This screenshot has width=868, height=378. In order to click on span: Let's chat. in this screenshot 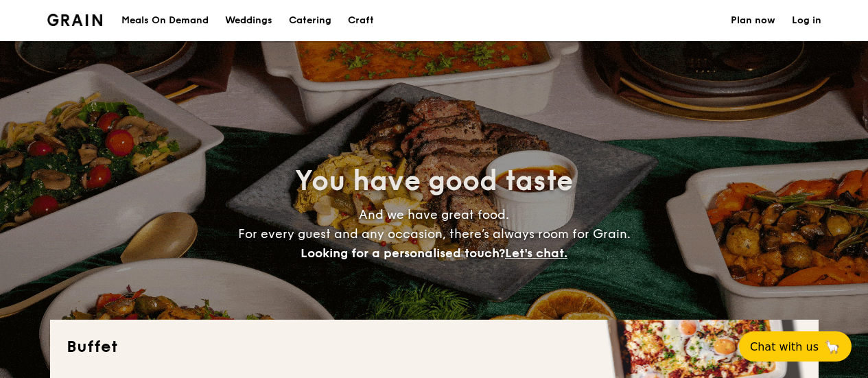, I will do `click(536, 253)`.